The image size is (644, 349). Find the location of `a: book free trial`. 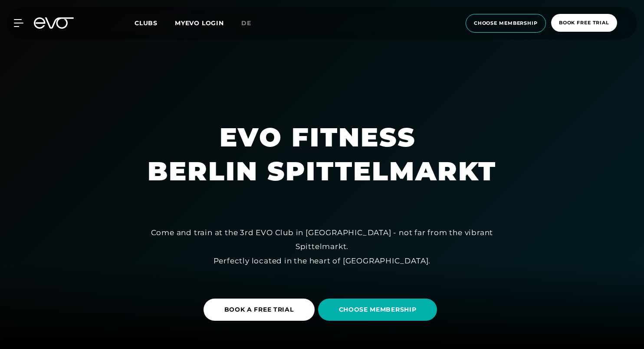

a: book free trial is located at coordinates (584, 23).